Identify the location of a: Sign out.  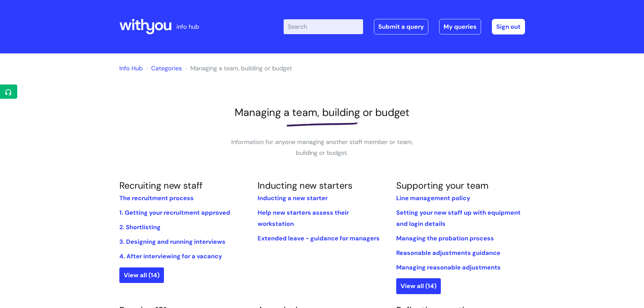
(508, 27).